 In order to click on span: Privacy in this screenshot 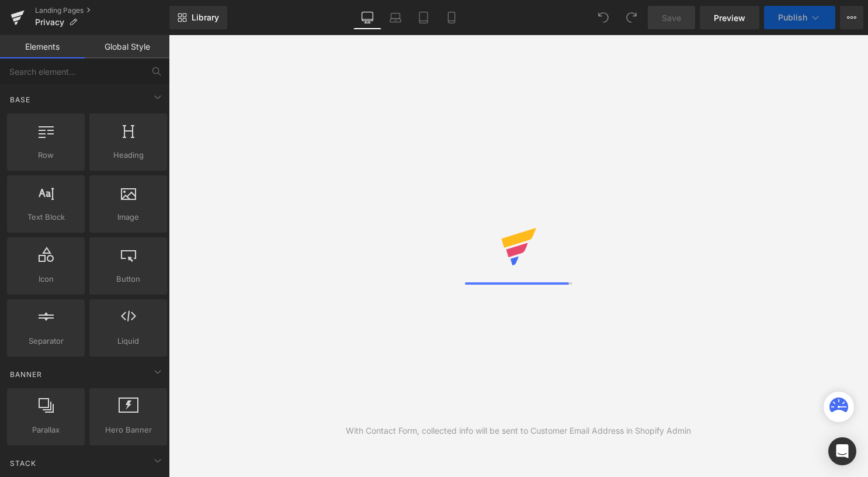, I will do `click(50, 22)`.